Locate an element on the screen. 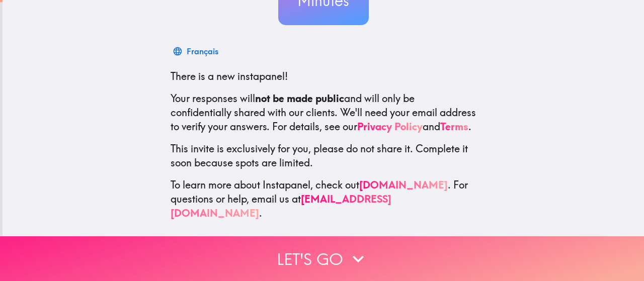 This screenshot has width=644, height=281. p: This invite is exclusively for you, please do not share it. Complete it soon because spots are li... is located at coordinates (324, 155).